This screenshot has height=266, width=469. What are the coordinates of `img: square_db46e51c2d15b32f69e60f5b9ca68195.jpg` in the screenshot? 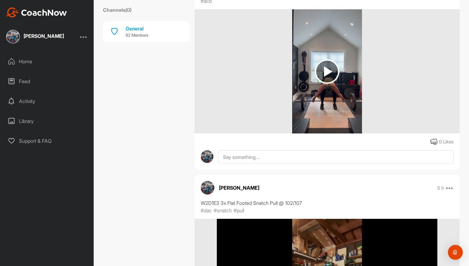 It's located at (13, 37).